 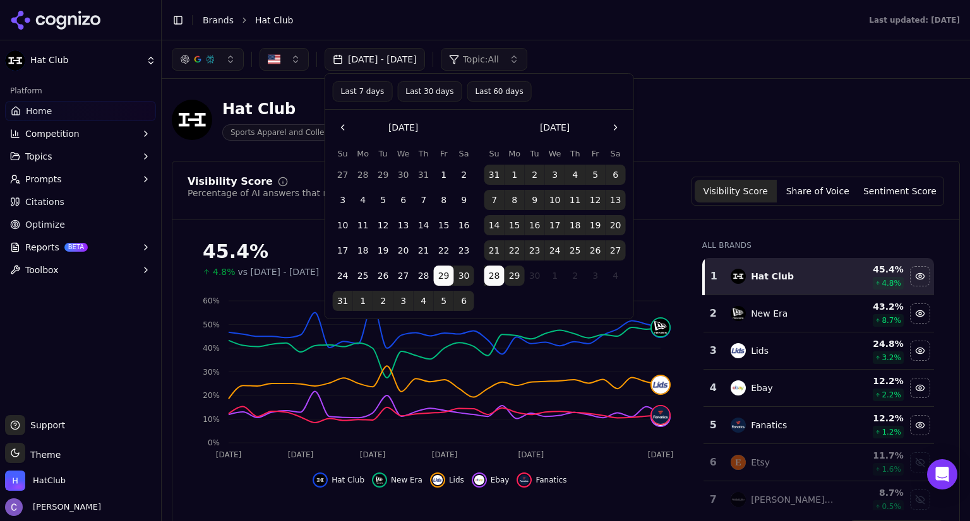 What do you see at coordinates (464, 276) in the screenshot?
I see `button: Saturday, August 30th, 2025, selected` at bounding box center [464, 276].